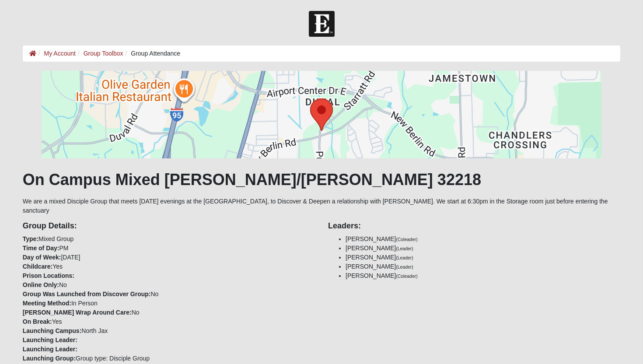 The width and height of the screenshot is (643, 364). Describe the element at coordinates (42, 257) in the screenshot. I see `strong: Day of Week:` at that location.